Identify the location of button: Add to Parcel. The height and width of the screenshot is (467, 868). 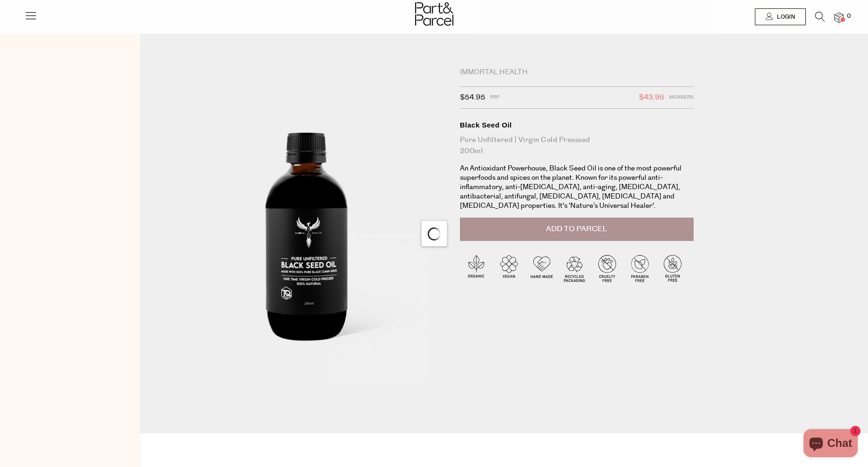
(577, 229).